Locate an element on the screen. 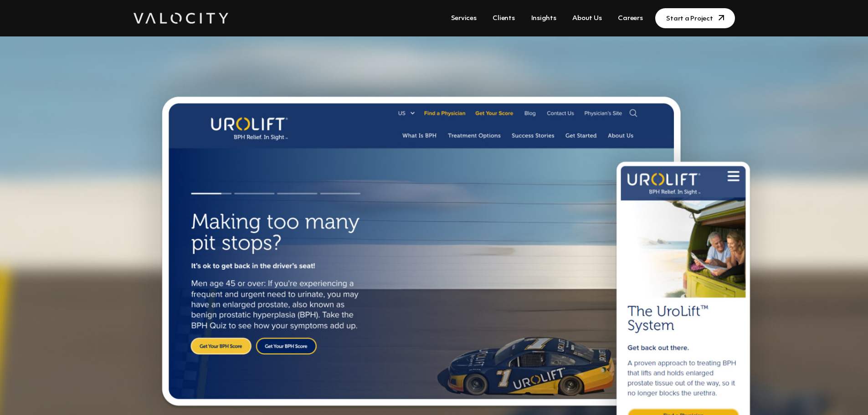 The height and width of the screenshot is (415, 868). a: Start a Project is located at coordinates (695, 19).